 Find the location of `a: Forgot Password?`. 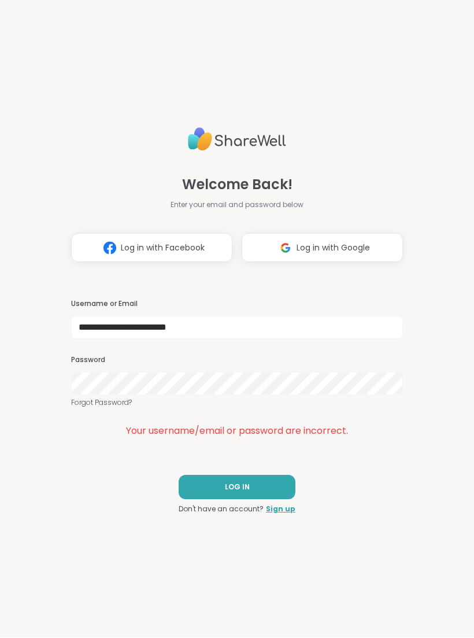

a: Forgot Password? is located at coordinates (237, 403).